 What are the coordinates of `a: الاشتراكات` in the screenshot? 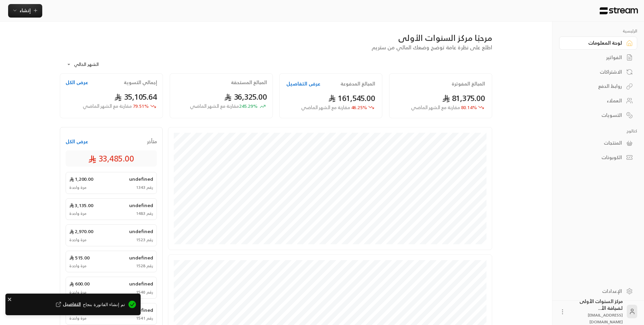 It's located at (598, 71).